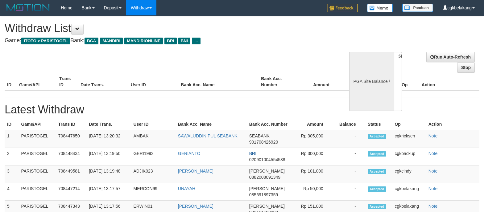  What do you see at coordinates (466, 68) in the screenshot?
I see `a: Stop` at bounding box center [466, 68].